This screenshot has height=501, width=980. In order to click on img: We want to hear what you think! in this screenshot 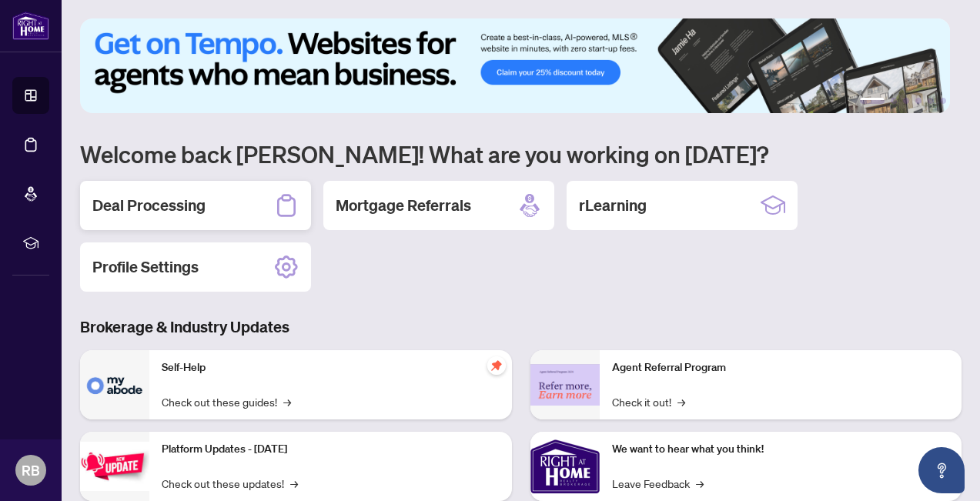, I will do `click(565, 467)`.